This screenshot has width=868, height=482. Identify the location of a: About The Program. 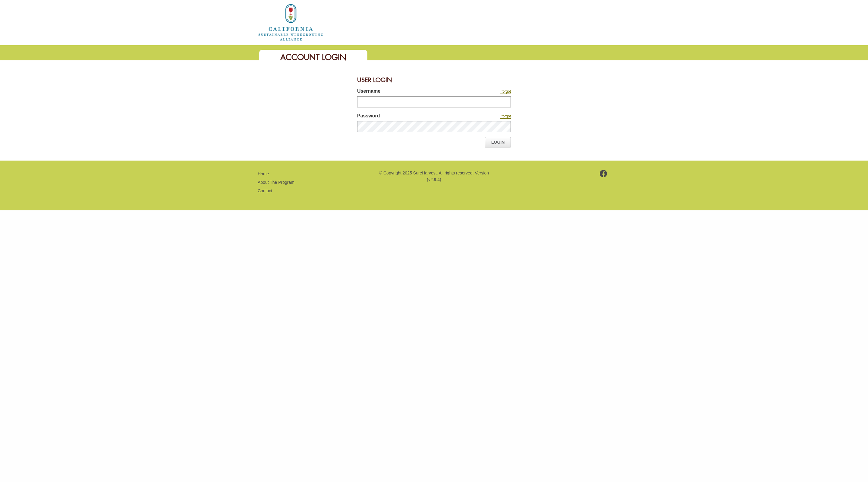
(276, 182).